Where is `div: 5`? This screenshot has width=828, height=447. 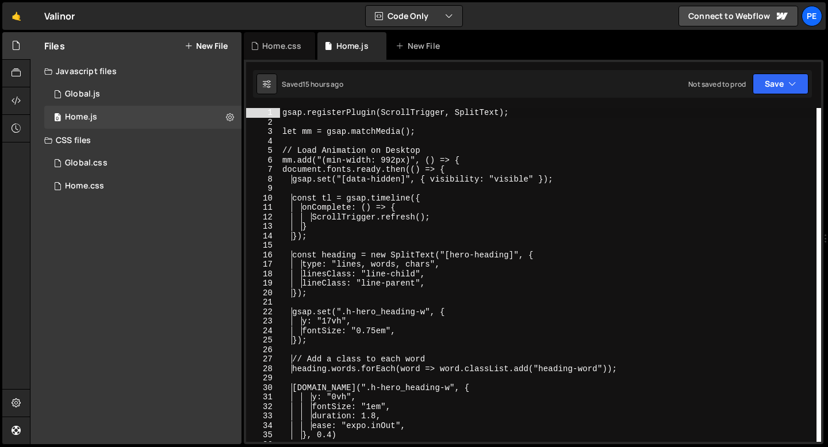 div: 5 is located at coordinates (263, 151).